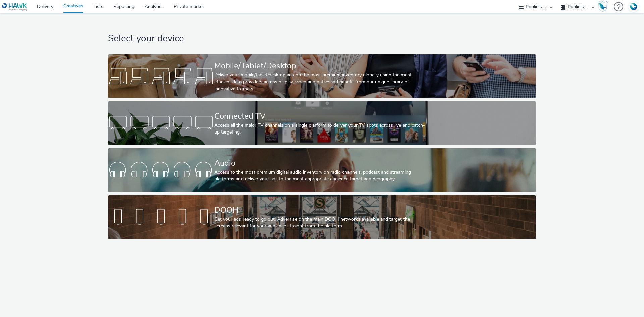  I want to click on a: DOOHGet your ads ready to go out! Advertise on the main DOOH networks available and target the sc..., so click(322, 217).